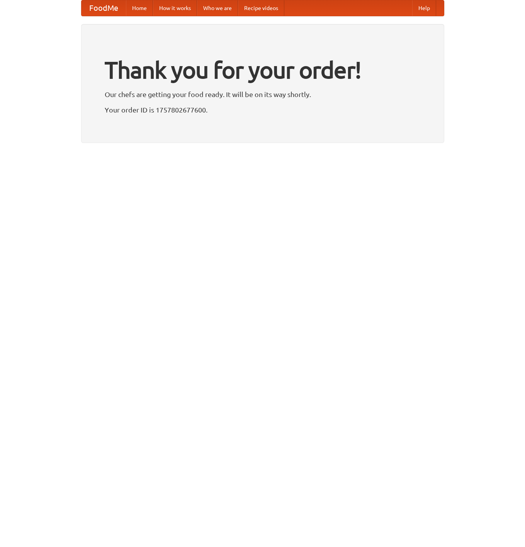 The width and height of the screenshot is (525, 547). I want to click on p: Our chefs are getting your food ready. It will be on its way shortly., so click(263, 94).